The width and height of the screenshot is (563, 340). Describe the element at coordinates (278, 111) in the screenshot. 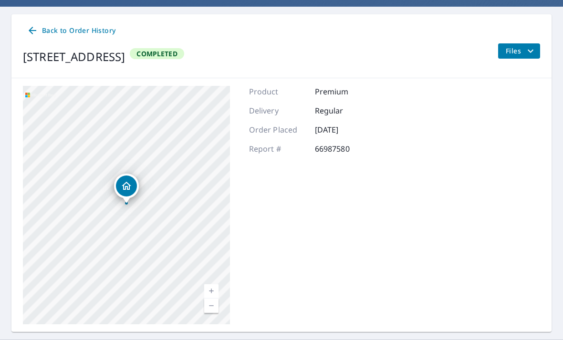

I see `p: Delivery` at that location.